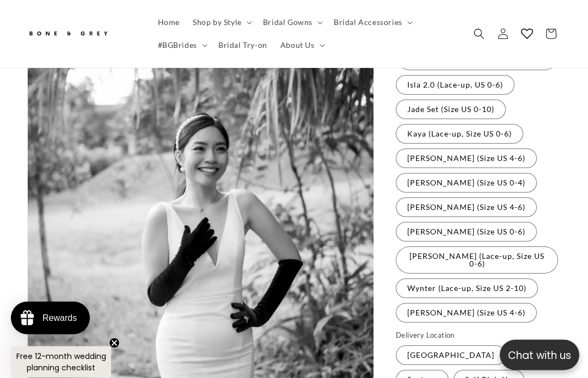 Image resolution: width=588 pixels, height=378 pixels. I want to click on span: About Us, so click(297, 45).